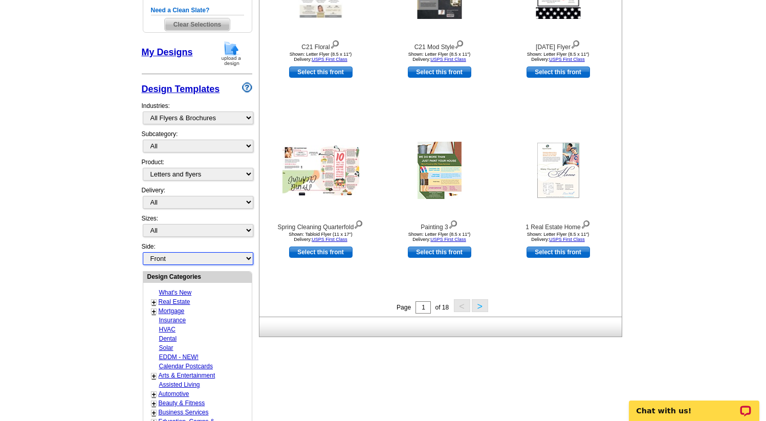 Image resolution: width=766 pixels, height=421 pixels. I want to click on span: of 18, so click(442, 308).